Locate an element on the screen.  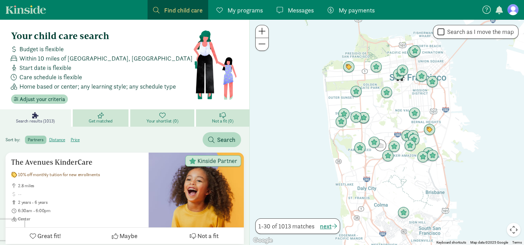
span: 2 years - 6 years is located at coordinates (80, 202).